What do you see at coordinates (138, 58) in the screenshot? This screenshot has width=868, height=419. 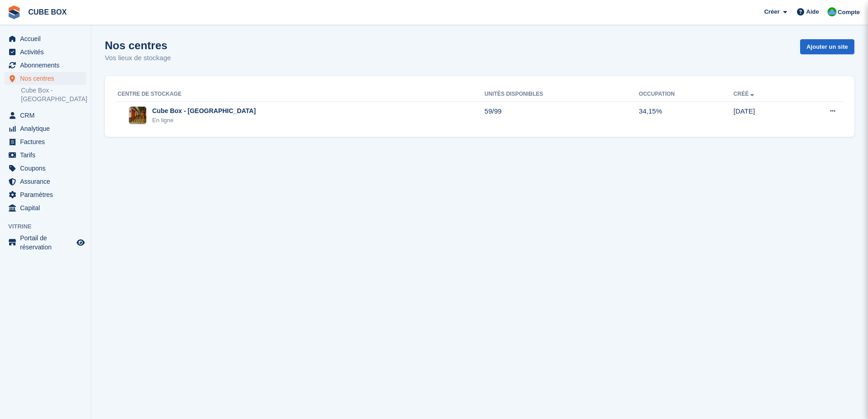 I see `p: Vos lieux de stockage` at bounding box center [138, 58].